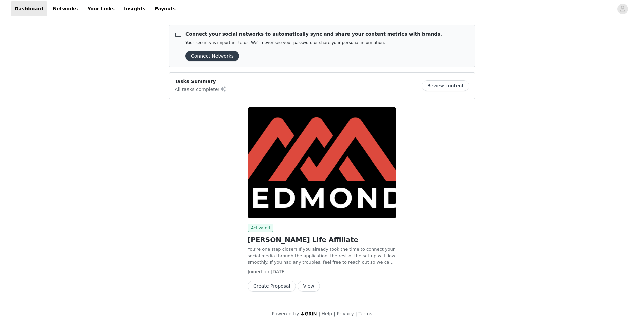  What do you see at coordinates (258, 272) in the screenshot?
I see `span: Joined on` at bounding box center [258, 272].